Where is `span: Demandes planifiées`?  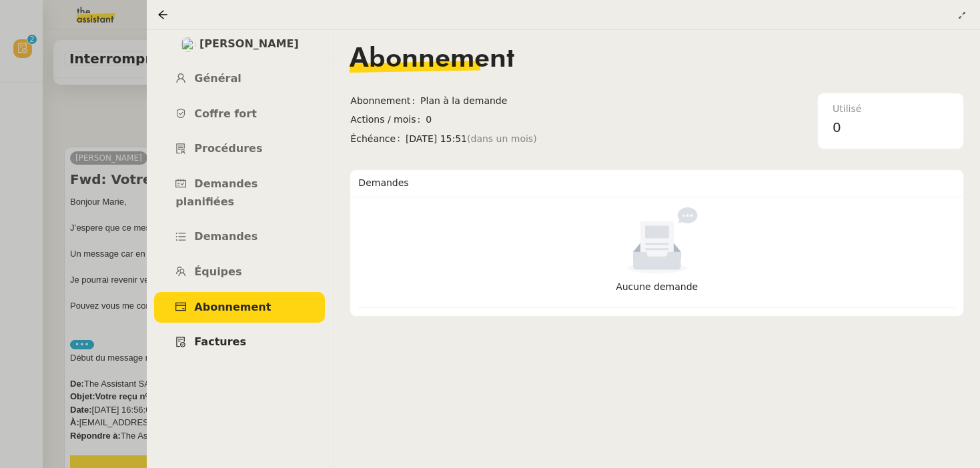 span: Demandes planifiées is located at coordinates (216, 192).